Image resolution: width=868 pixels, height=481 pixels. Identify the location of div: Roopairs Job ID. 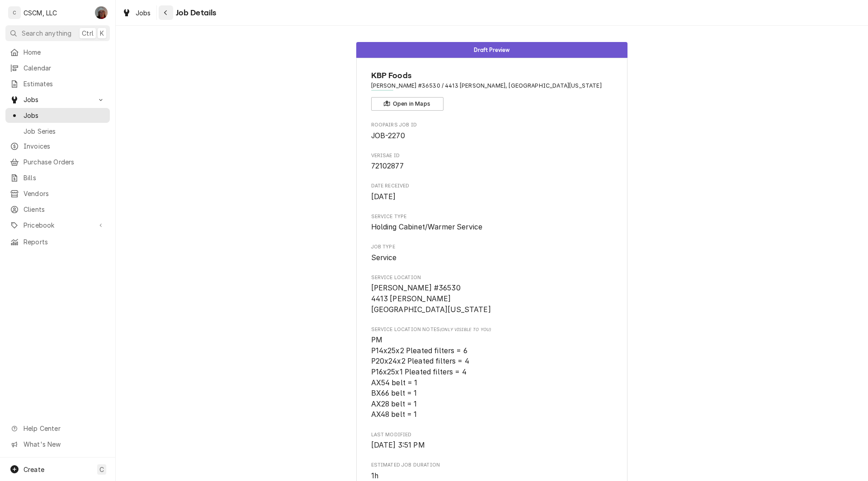
(492, 131).